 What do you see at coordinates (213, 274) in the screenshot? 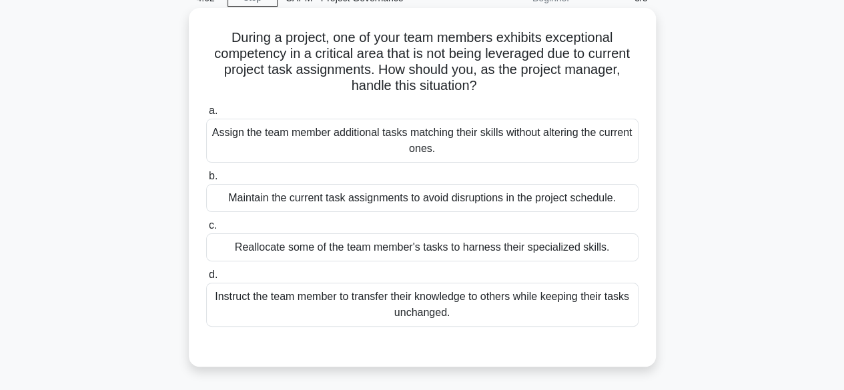
I see `span: d.` at bounding box center [213, 274].